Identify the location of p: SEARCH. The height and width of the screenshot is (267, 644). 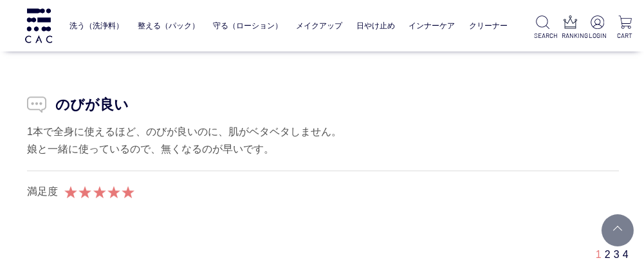
(542, 36).